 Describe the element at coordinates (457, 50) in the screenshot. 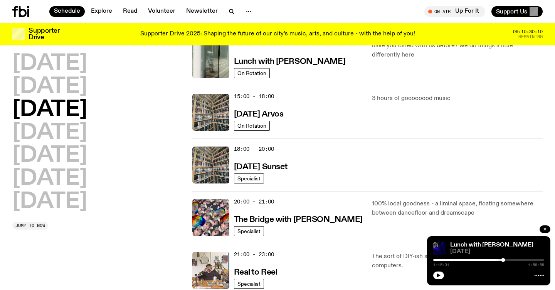

I see `p: have you dined with us before? we do things a little differently here` at that location.